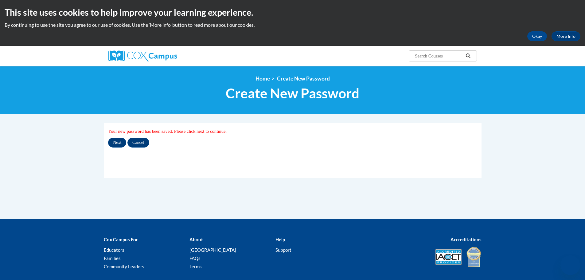  What do you see at coordinates (474, 257) in the screenshot?
I see `img: IDA® Accredited` at bounding box center [474, 257].